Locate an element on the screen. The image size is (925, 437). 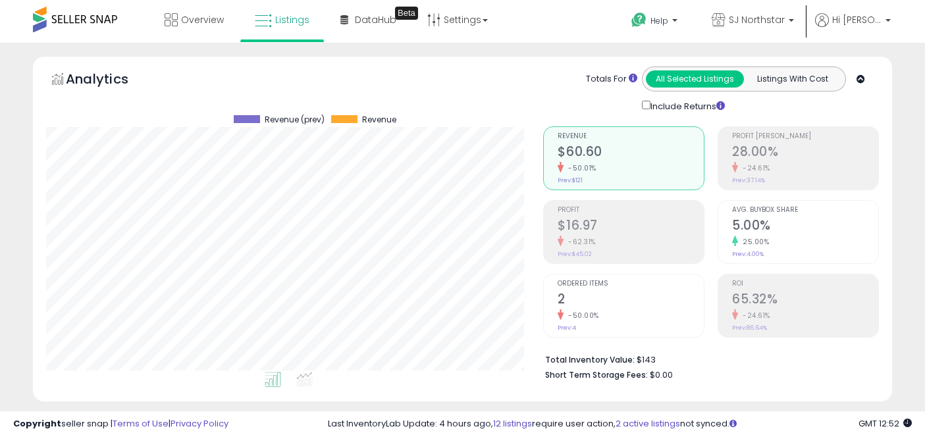
i: Get Help is located at coordinates (639, 20).